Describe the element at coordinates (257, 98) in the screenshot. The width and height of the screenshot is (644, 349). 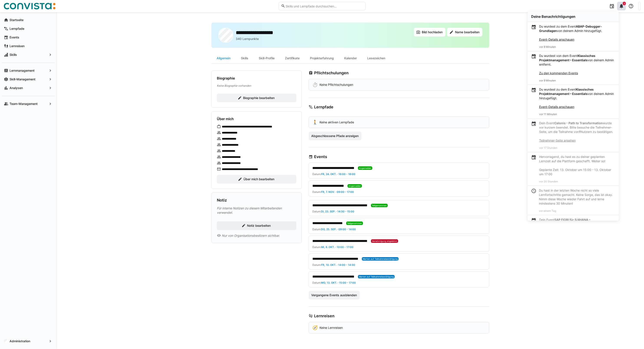
I see `button: Biographie bearbeiten` at that location.